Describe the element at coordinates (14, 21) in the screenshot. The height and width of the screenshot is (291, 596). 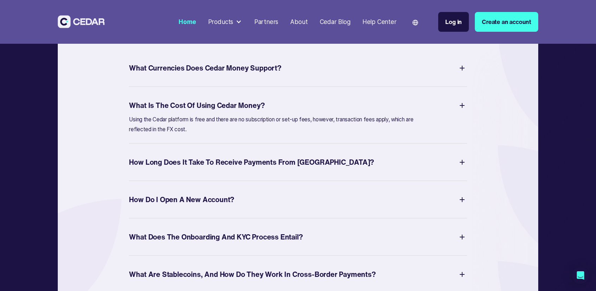
I see `img: website_grey.svg` at that location.